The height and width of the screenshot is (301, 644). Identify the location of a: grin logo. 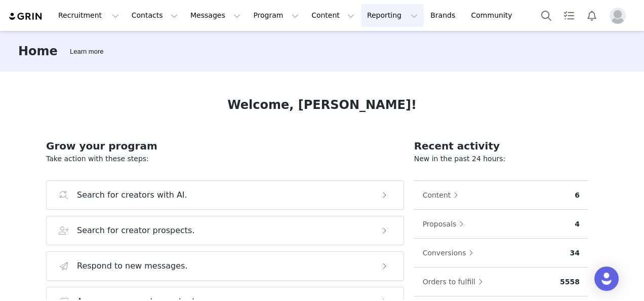
(26, 16).